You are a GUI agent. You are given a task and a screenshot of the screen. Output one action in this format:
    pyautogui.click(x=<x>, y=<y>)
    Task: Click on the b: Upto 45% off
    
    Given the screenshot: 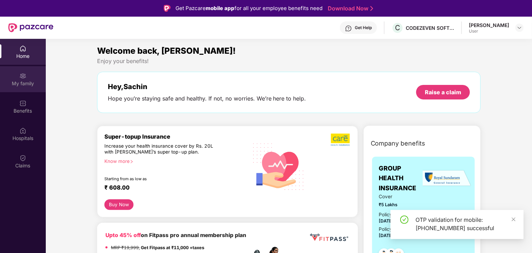 What is the action you would take?
    pyautogui.click(x=123, y=235)
    